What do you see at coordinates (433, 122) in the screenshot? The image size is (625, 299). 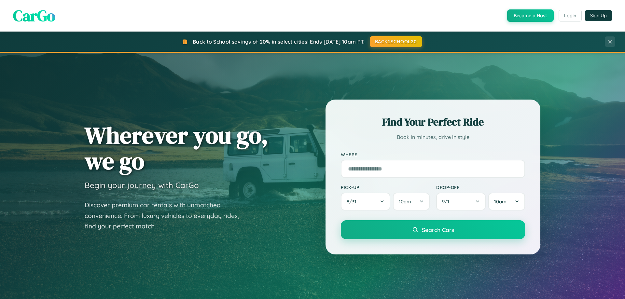 I see `h2: Find Your Perfect Ride` at bounding box center [433, 122].